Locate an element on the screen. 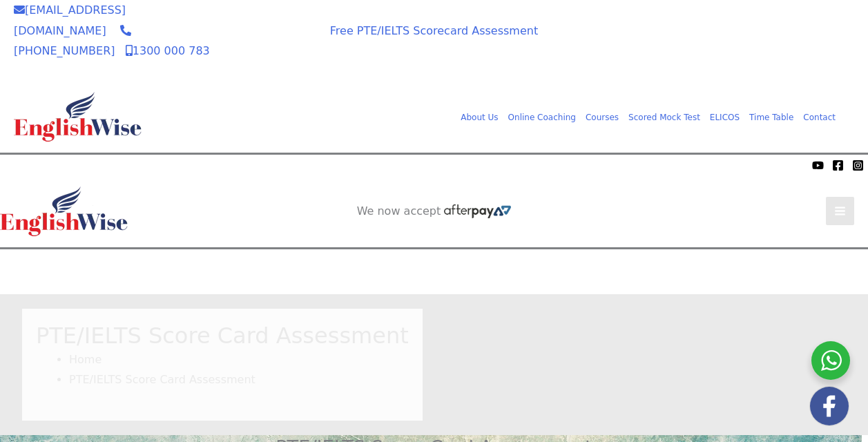 The image size is (868, 442). span: Home is located at coordinates (85, 359).